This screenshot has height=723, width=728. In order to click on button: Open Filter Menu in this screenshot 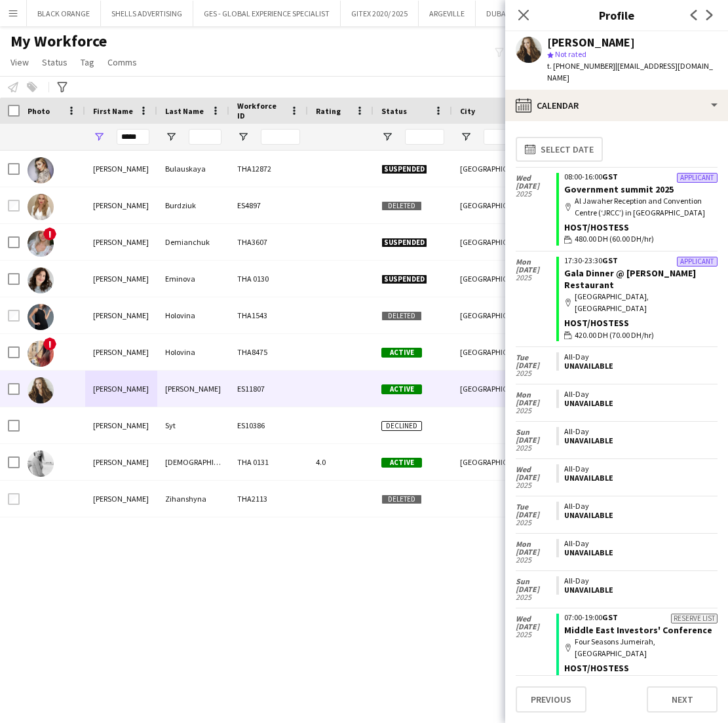, I will do `click(466, 137)`.